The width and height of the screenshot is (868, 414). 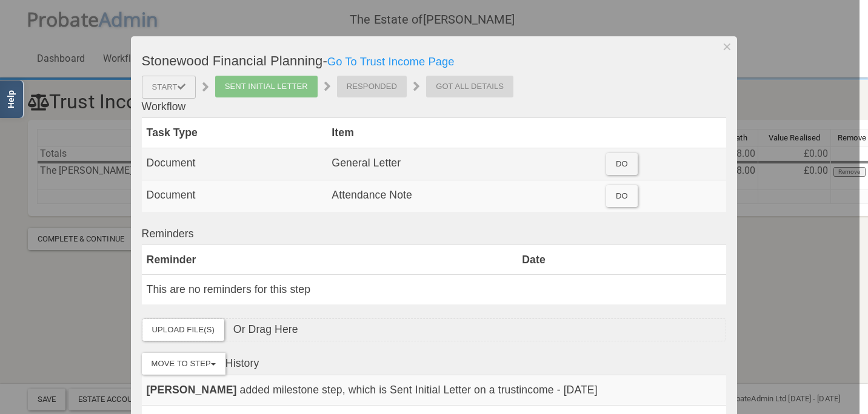 I want to click on th: Item, so click(x=464, y=133).